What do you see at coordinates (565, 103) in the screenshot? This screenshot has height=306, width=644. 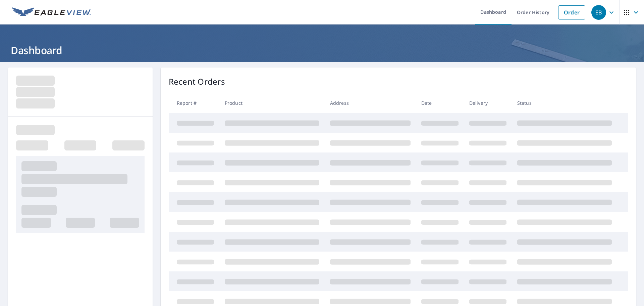 I see `th: Status` at bounding box center [565, 103].